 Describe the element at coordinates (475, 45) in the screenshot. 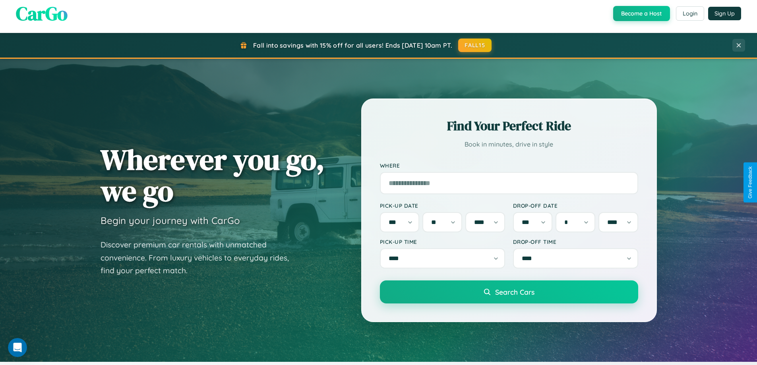

I see `button: FALL15` at that location.